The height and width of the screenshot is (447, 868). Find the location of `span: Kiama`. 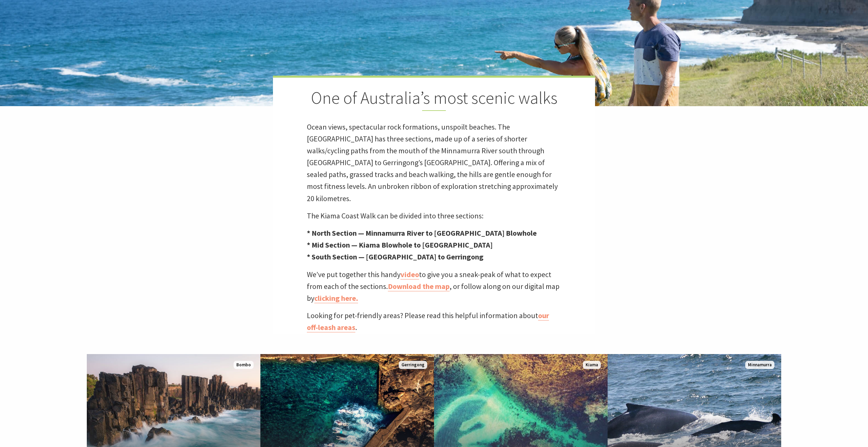

span: Kiama is located at coordinates (592, 364).